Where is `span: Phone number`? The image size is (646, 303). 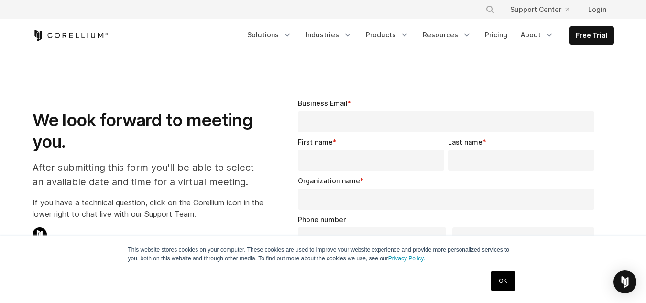 span: Phone number is located at coordinates (322, 219).